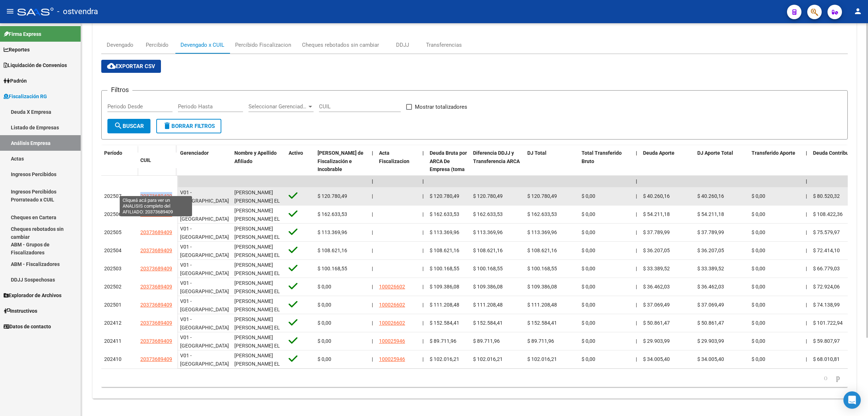 The height and width of the screenshot is (416, 868). What do you see at coordinates (392, 340) in the screenshot?
I see `div: 100025946` at bounding box center [392, 340].